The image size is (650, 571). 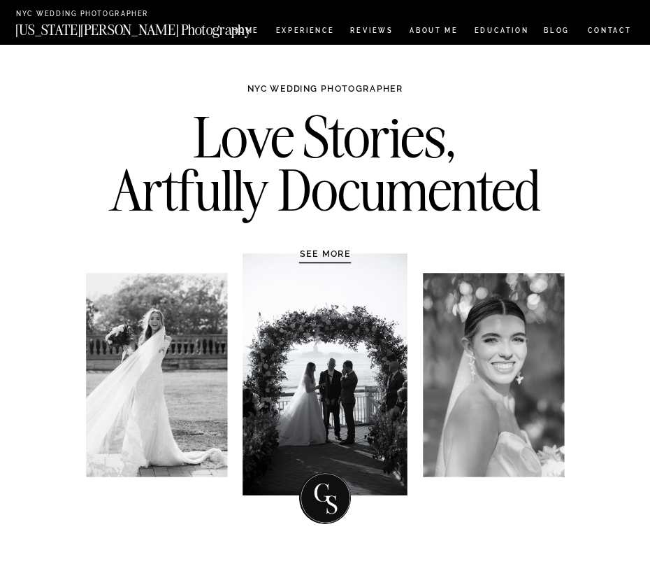 What do you see at coordinates (245, 32) in the screenshot?
I see `nav: HOME` at bounding box center [245, 32].